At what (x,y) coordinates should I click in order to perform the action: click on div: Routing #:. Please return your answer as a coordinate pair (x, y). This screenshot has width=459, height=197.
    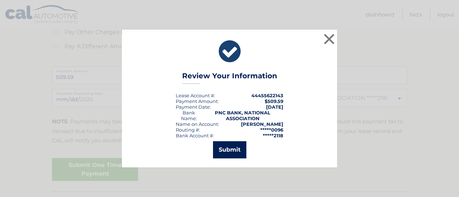
    Looking at the image, I should click on (188, 130).